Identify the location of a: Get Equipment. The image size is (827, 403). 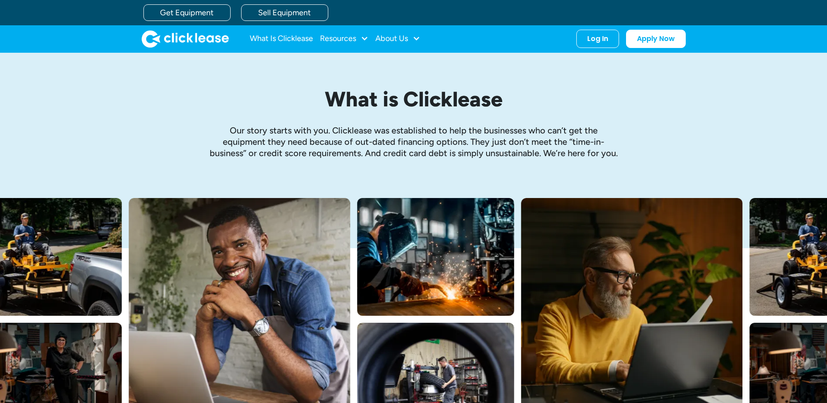
(187, 13).